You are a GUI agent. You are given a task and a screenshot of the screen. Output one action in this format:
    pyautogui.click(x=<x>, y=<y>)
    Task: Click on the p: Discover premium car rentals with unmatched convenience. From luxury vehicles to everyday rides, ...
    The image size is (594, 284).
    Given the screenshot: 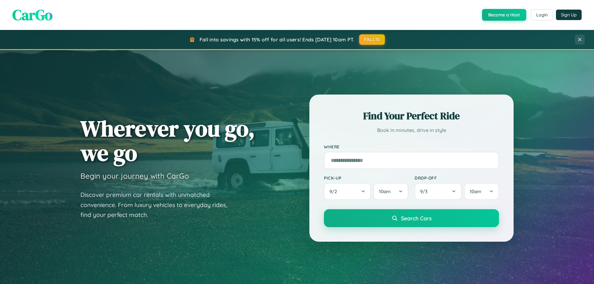 What is the action you would take?
    pyautogui.click(x=158, y=205)
    